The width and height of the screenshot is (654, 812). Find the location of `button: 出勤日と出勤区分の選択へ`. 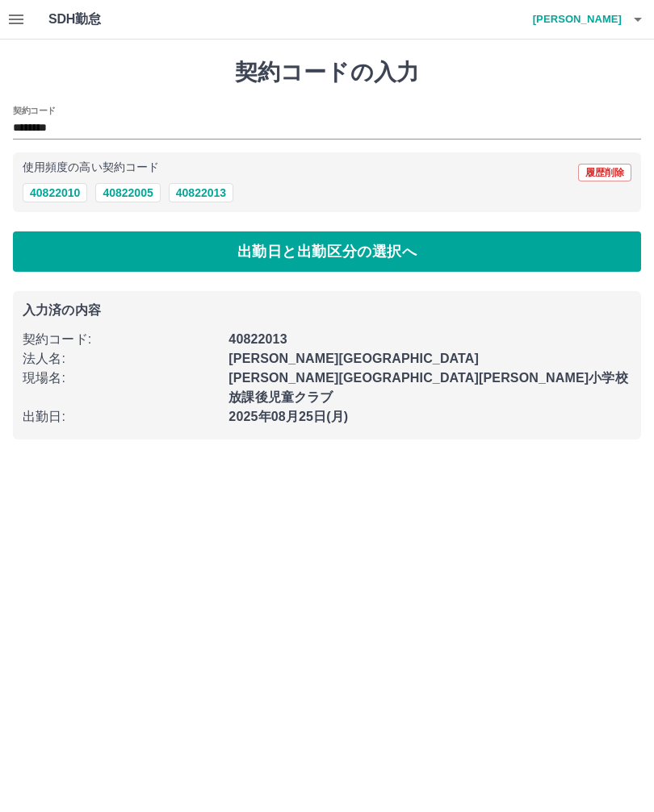

button: 出勤日と出勤区分の選択へ is located at coordinates (327, 252).